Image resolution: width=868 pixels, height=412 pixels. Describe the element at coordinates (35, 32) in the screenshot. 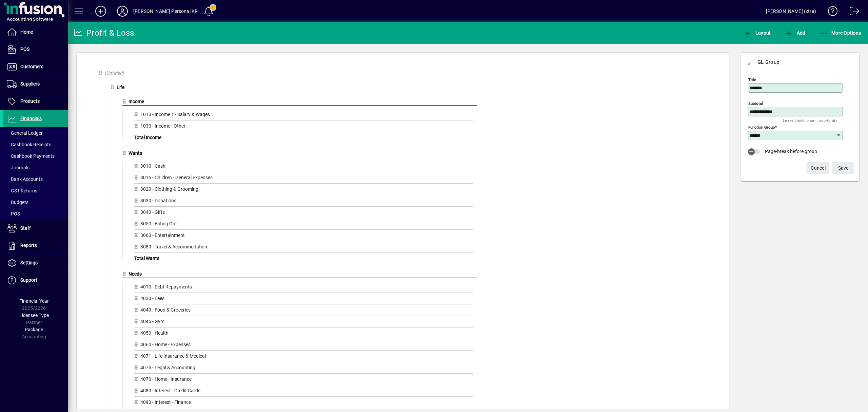

I see `a: Home` at that location.